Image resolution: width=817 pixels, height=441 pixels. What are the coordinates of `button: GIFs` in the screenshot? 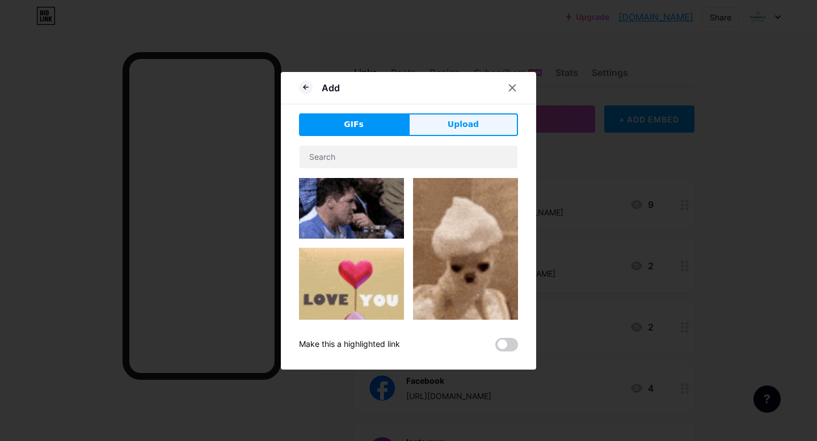 It's located at (353, 125).